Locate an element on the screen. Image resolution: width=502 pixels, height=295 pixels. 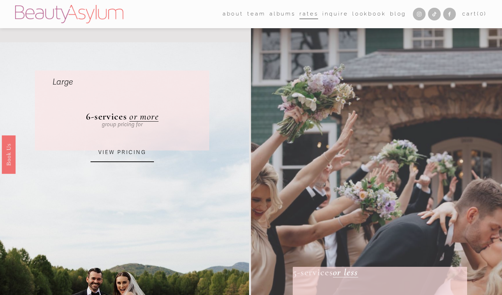
a: Inquire is located at coordinates (335, 14).